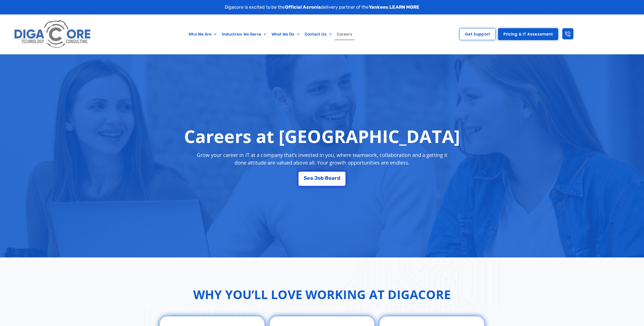  What do you see at coordinates (322, 7) in the screenshot?
I see `p: Digacore is excited to be the delivery partner of the .` at bounding box center [322, 7].